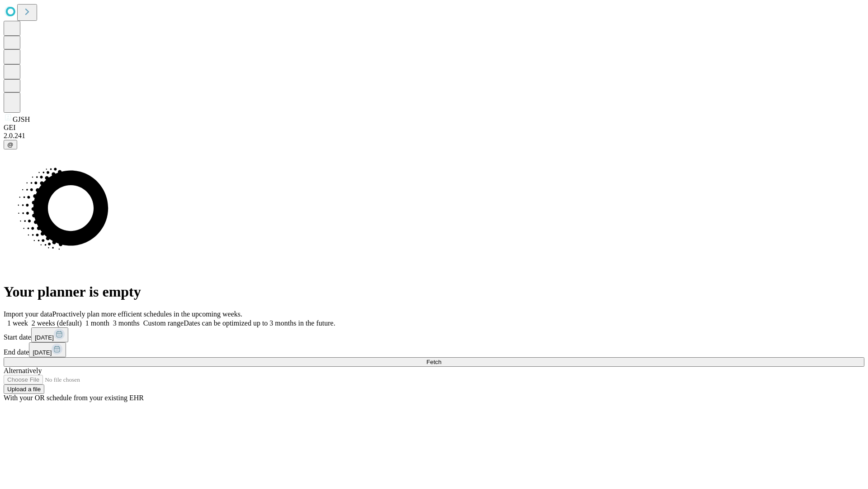  Describe the element at coordinates (259, 323) in the screenshot. I see `span: Dates can be optimized up to 3 months in the future.` at that location.